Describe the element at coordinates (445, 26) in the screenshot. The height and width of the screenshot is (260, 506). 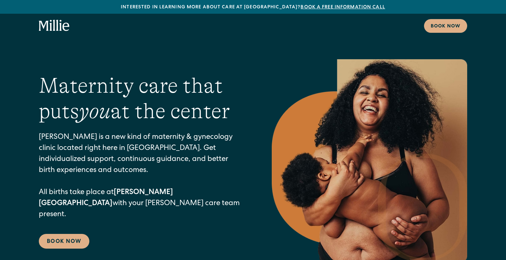
I see `a: Book now` at that location.